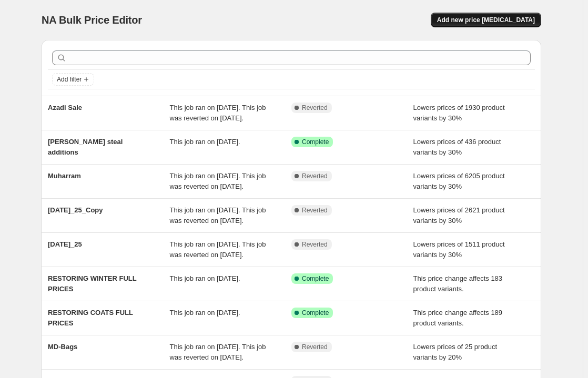  What do you see at coordinates (63, 346) in the screenshot?
I see `span: MD-Bags` at bounding box center [63, 346].